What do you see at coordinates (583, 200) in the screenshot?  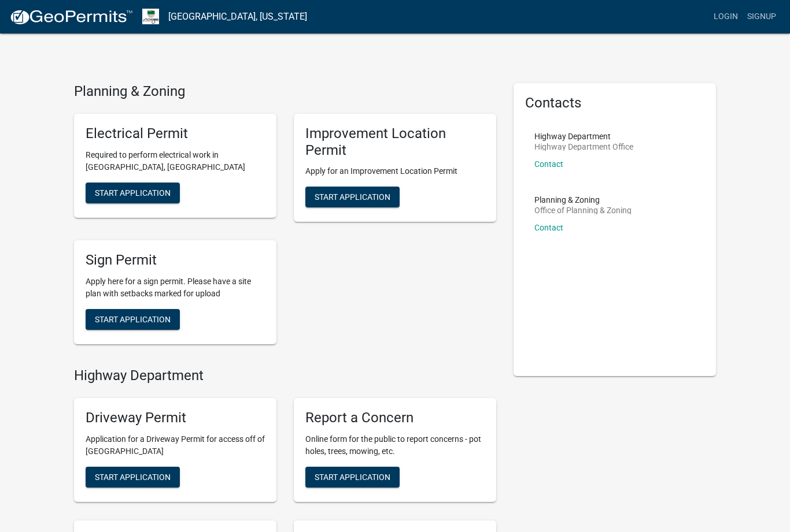 I see `p: Planning & Zoning` at bounding box center [583, 200].